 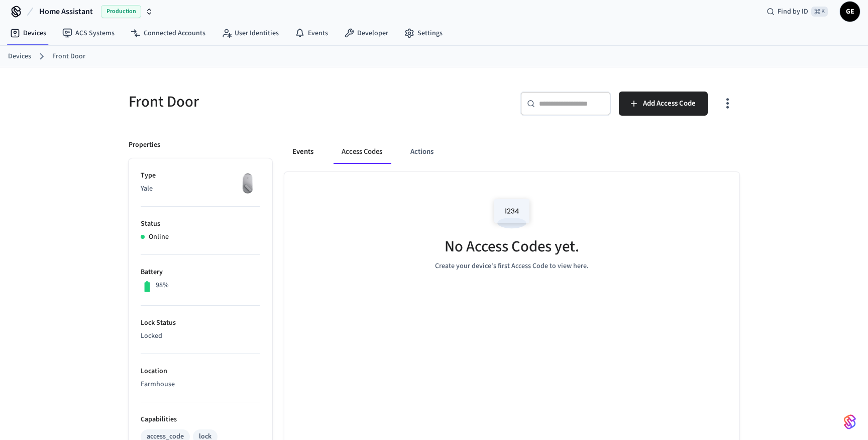 I want to click on button: Actions, so click(x=422, y=152).